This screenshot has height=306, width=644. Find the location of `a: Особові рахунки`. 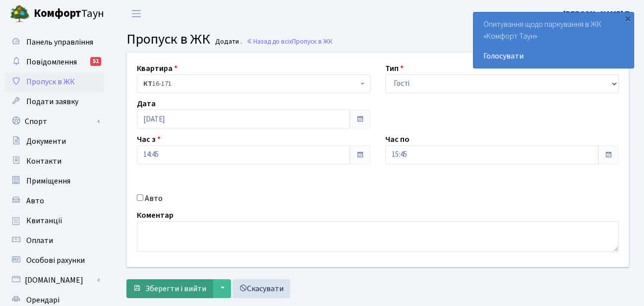

a: Особові рахунки is located at coordinates (55, 261).